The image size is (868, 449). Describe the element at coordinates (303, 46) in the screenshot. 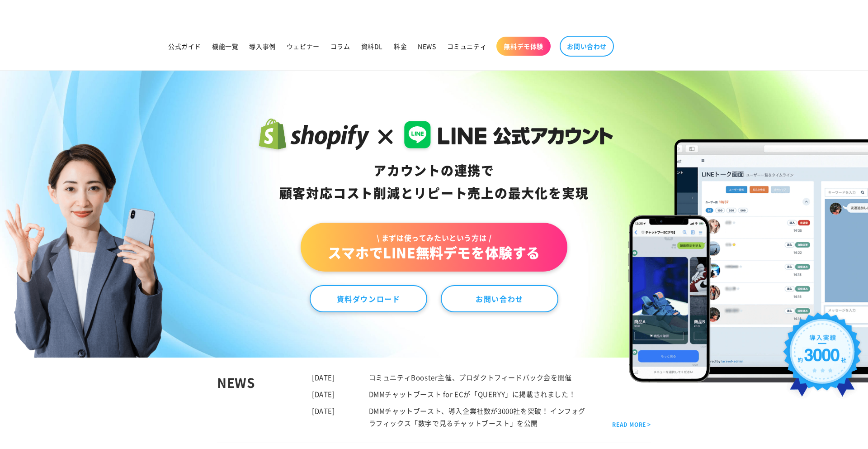

I see `span: ウェビナー` at that location.